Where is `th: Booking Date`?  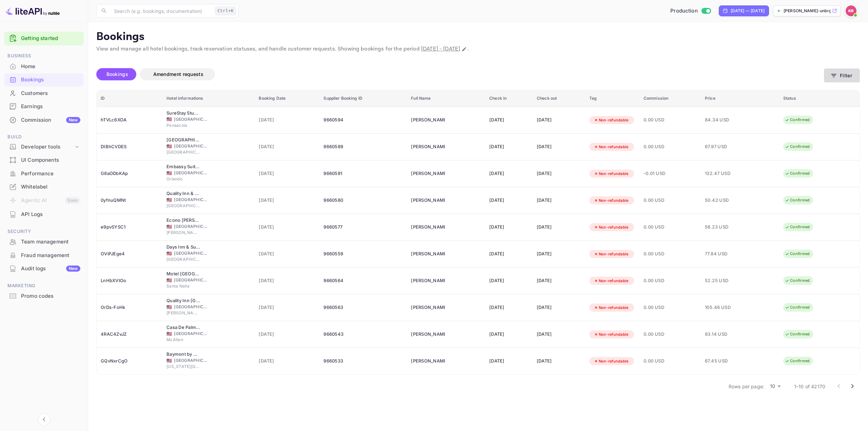 th: Booking Date is located at coordinates (287, 98).